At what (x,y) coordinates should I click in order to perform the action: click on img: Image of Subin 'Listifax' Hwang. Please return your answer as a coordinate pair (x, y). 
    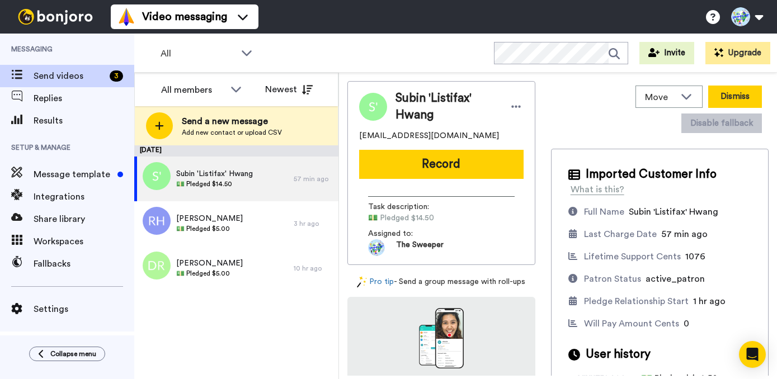
    Looking at the image, I should click on (373, 107).